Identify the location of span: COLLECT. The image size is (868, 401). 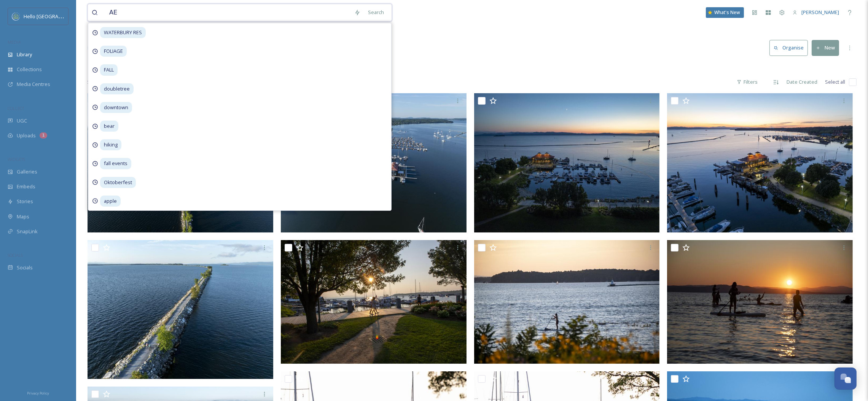
(15, 108).